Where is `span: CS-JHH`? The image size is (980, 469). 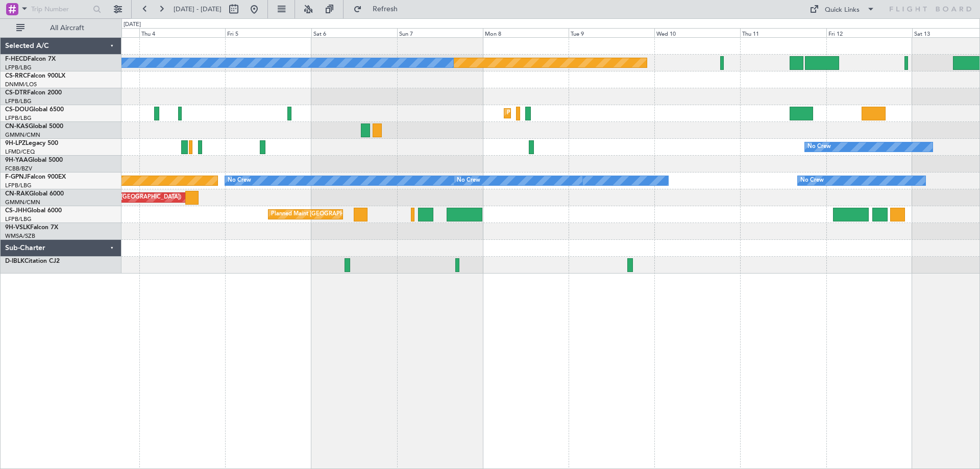
span: CS-JHH is located at coordinates (16, 211).